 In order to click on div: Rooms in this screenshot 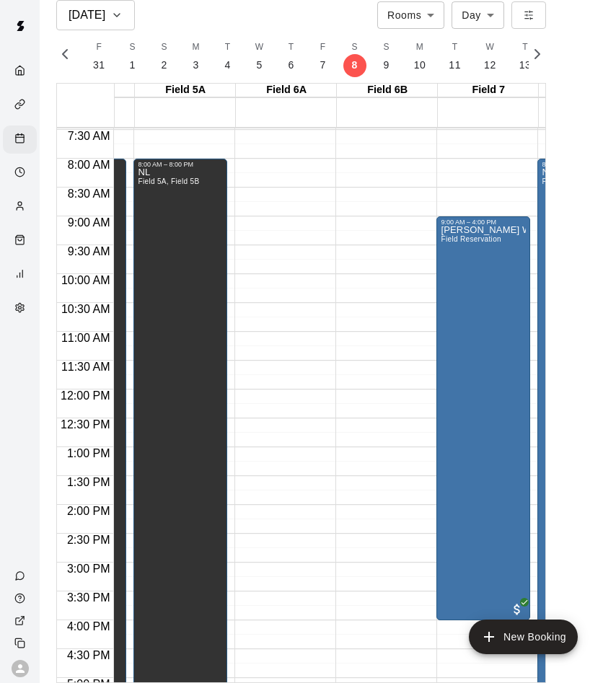, I will do `click(410, 14)`.